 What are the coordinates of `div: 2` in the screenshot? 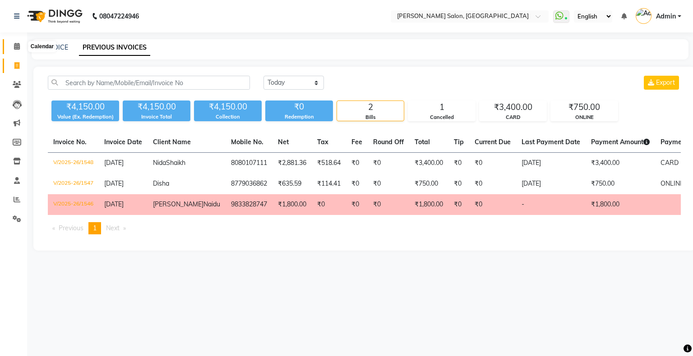 It's located at (370, 107).